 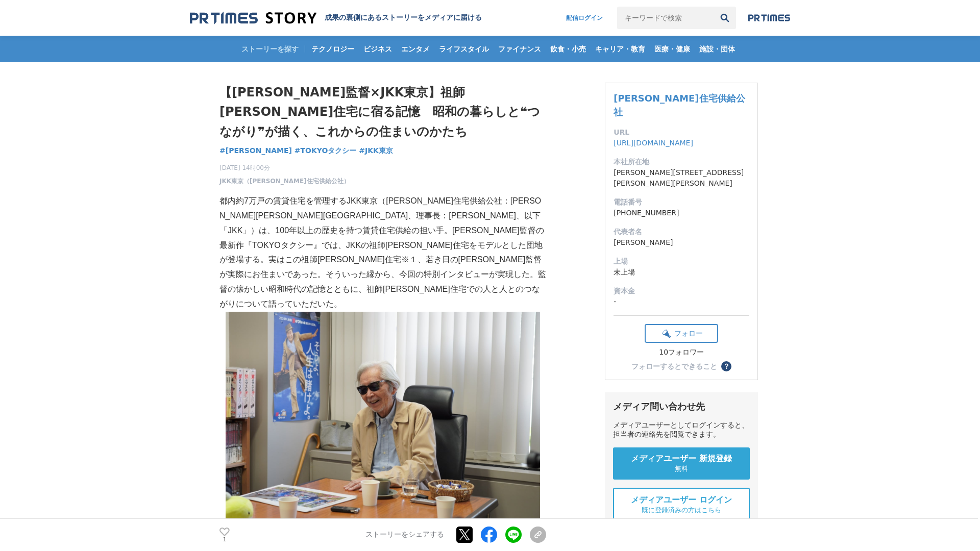 I want to click on a: 飲食・小売, so click(x=568, y=49).